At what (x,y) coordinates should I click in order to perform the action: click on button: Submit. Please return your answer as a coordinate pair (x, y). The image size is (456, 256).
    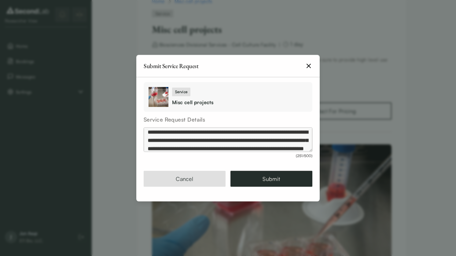
    Looking at the image, I should click on (271, 178).